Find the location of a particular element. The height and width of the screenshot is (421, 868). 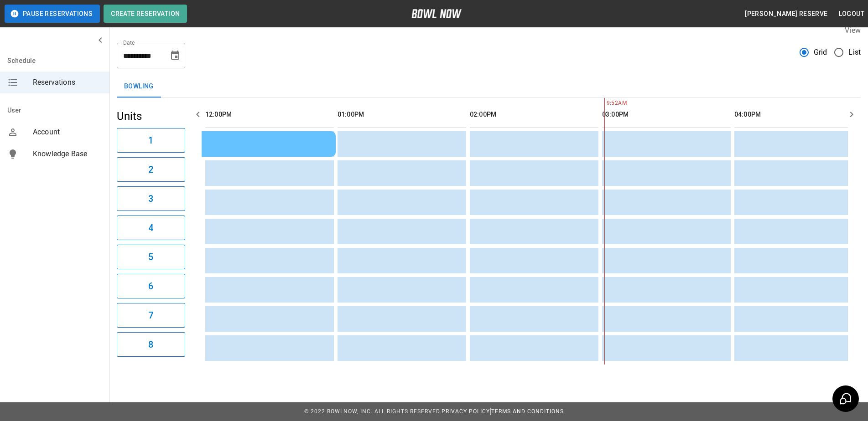

label: View is located at coordinates (852, 30).